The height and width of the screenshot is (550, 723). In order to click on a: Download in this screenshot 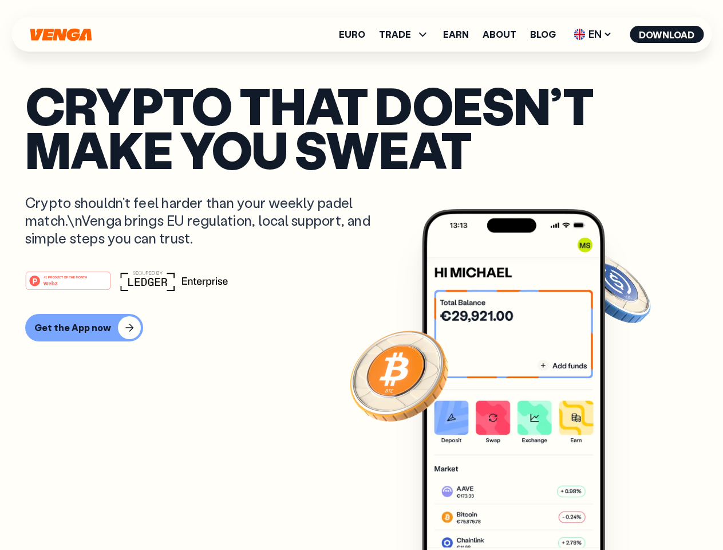, I will do `click(666, 34)`.